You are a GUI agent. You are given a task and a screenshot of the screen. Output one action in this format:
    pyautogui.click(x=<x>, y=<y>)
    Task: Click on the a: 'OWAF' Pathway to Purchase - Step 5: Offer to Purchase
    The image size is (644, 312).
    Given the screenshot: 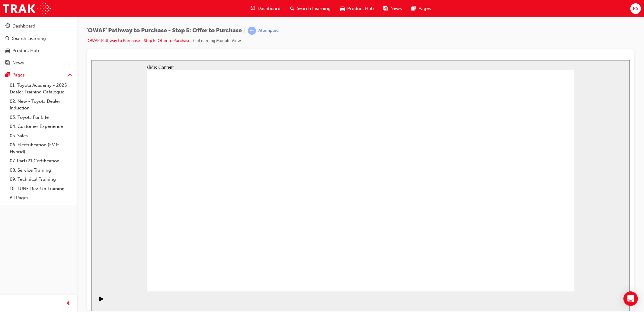 What is the action you would take?
    pyautogui.click(x=138, y=40)
    